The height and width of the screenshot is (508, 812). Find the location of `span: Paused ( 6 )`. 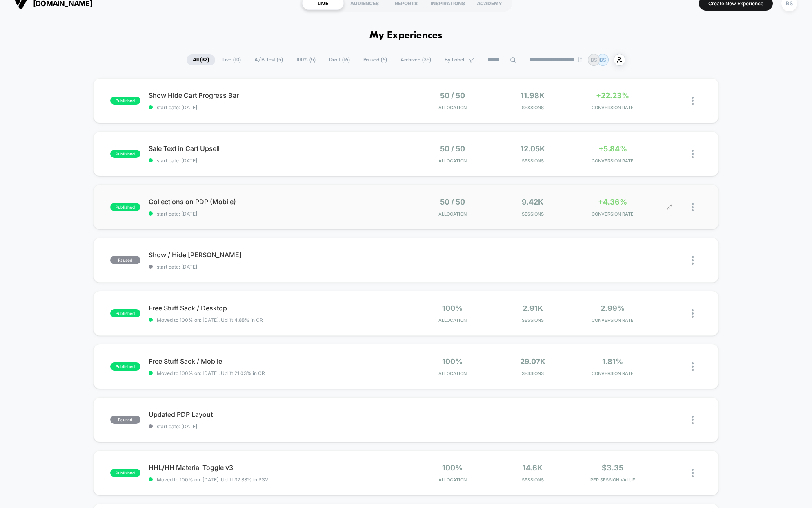

span: Paused ( 6 ) is located at coordinates (375, 60).